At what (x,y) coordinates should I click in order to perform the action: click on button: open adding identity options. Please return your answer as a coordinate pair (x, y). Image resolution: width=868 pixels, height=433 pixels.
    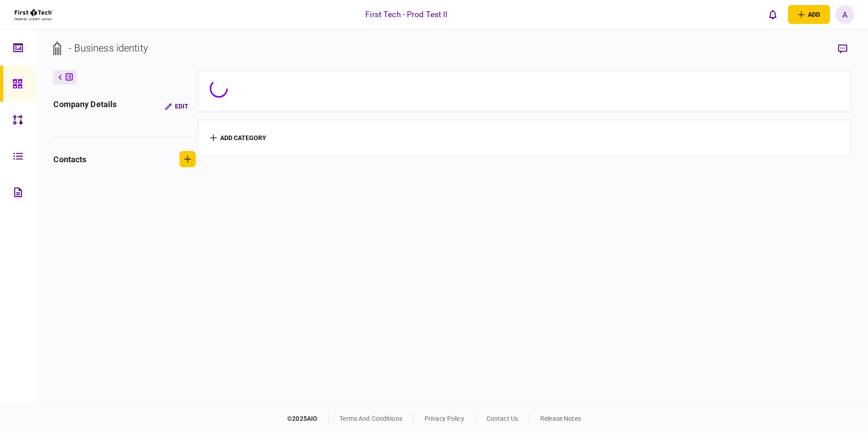
    Looking at the image, I should click on (808, 15).